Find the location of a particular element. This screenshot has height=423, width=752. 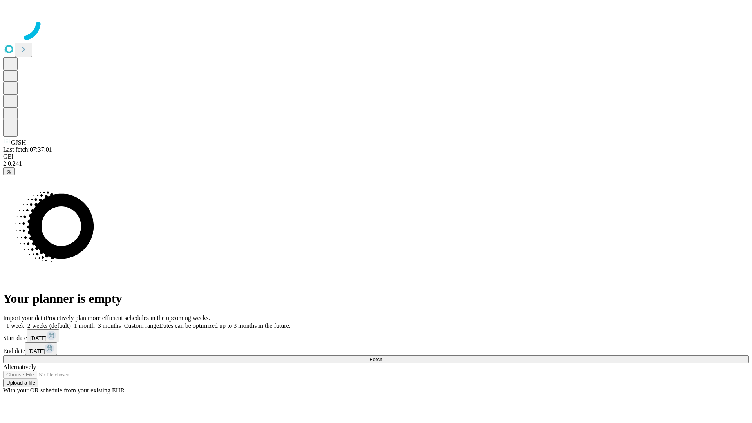

span: With your OR schedule from your existing EHR is located at coordinates (64, 390).